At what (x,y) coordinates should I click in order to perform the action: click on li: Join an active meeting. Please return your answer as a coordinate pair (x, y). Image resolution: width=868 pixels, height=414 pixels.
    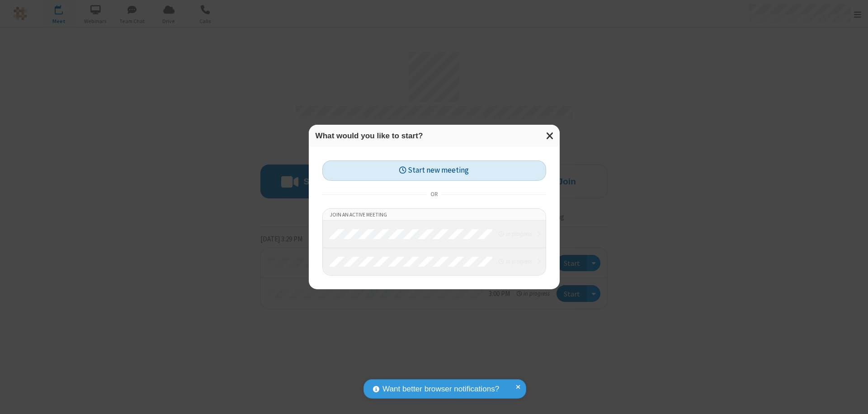
    Looking at the image, I should click on (434, 215).